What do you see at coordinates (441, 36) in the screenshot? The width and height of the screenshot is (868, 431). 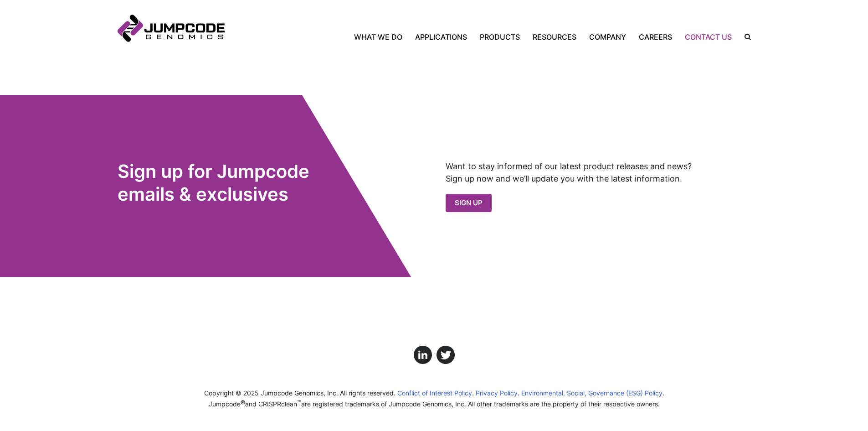 I see `a: Applications` at bounding box center [441, 36].